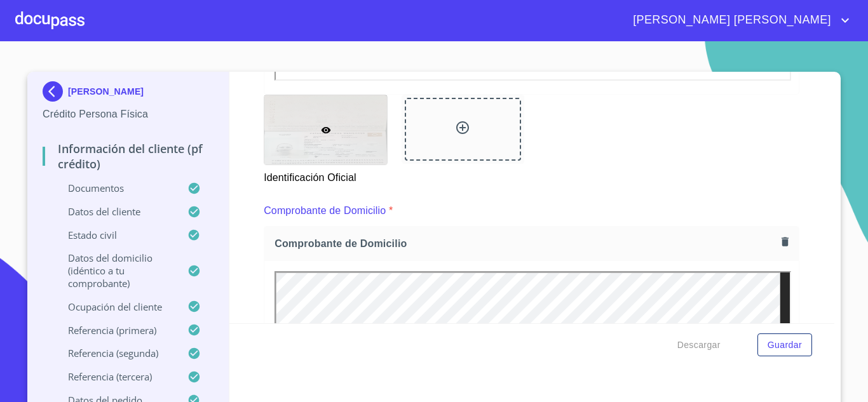 This screenshot has width=868, height=402. I want to click on p: Comprobante de Domicilio, so click(324, 211).